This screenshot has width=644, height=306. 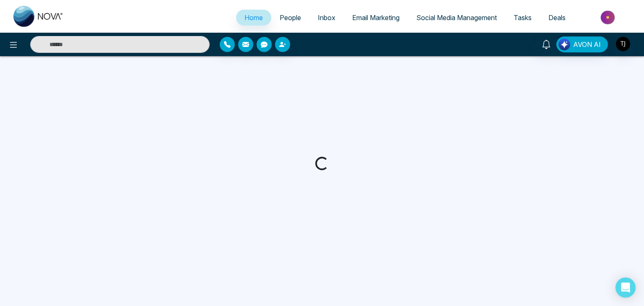 What do you see at coordinates (557, 18) in the screenshot?
I see `a: Deals` at bounding box center [557, 18].